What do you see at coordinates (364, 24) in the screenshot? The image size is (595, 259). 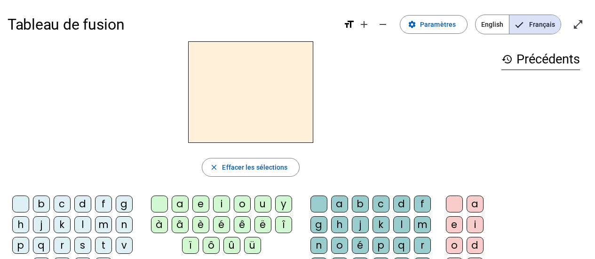 I see `mat-icon: add` at bounding box center [364, 24].